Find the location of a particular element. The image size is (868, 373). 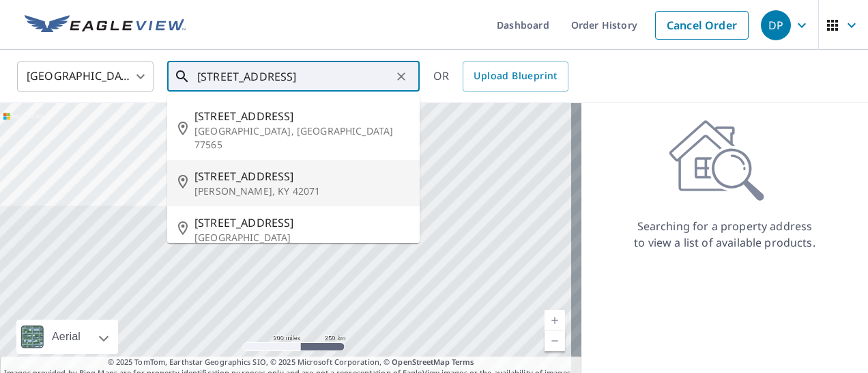

span: © 2025 TomTom, Earthstar Geographics SIO, © 2025 Microsoft Corporation, © is located at coordinates (291, 362).